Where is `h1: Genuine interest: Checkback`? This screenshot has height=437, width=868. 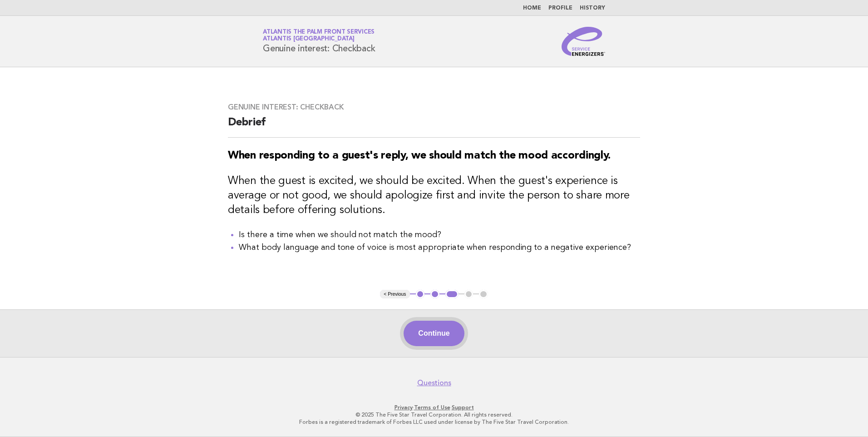 h1: Genuine interest: Checkback is located at coordinates (319, 41).